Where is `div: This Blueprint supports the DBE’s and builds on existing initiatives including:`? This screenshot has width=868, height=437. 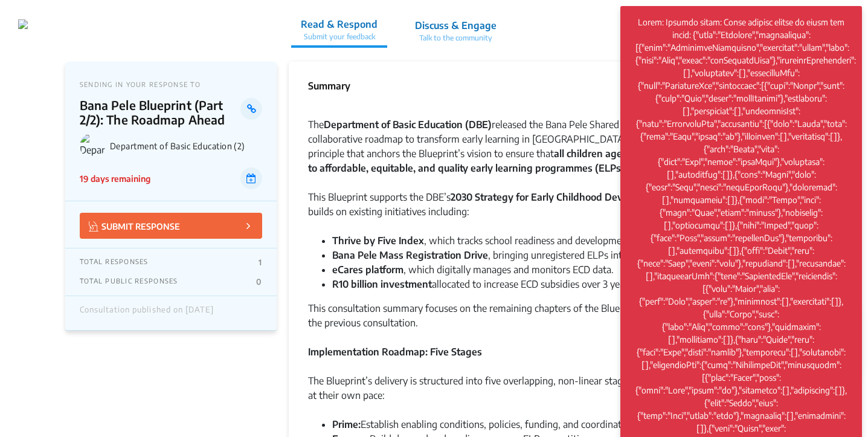
div: This Blueprint supports the DBE’s and builds on existing initiatives including: is located at coordinates (551, 211).